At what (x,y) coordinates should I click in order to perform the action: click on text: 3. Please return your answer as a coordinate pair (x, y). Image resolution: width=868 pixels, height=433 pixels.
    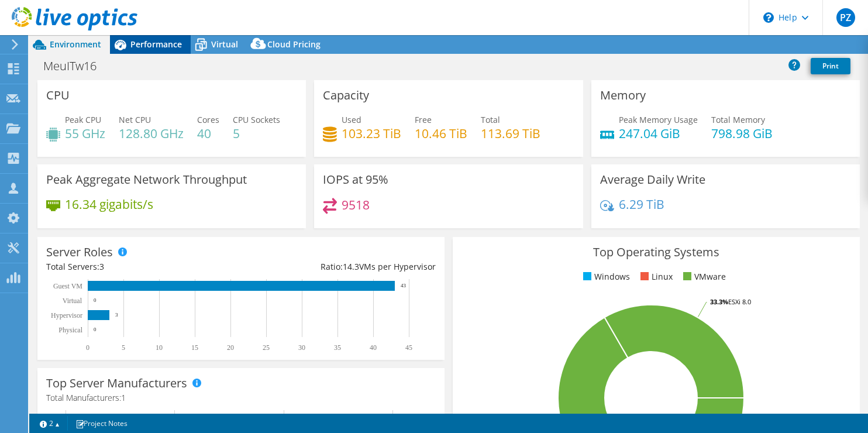
    Looking at the image, I should click on (116, 314).